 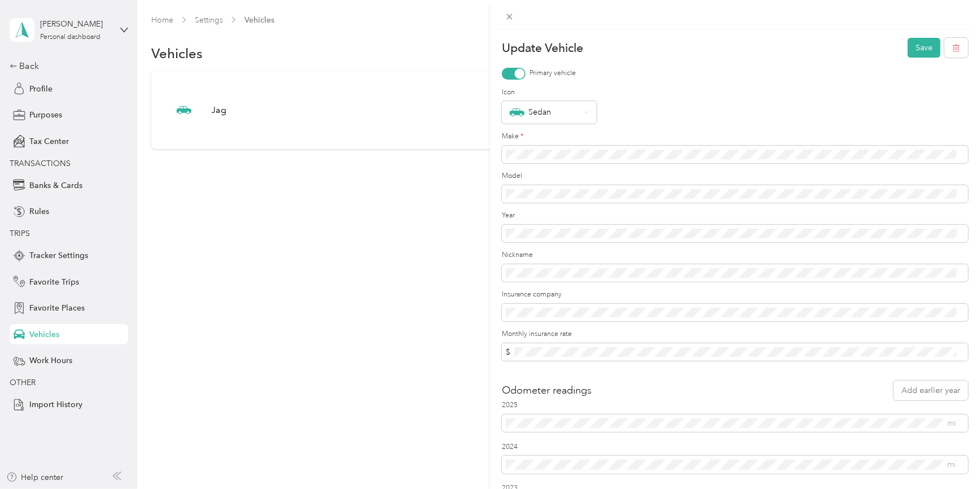 What do you see at coordinates (546, 390) in the screenshot?
I see `h2: Odometer readings` at bounding box center [546, 390].